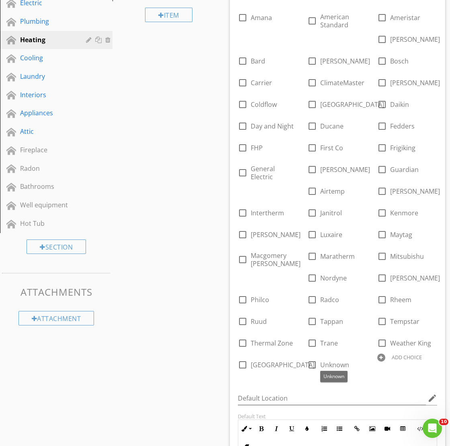 The height and width of the screenshot is (446, 450). I want to click on span: Fedders, so click(402, 126).